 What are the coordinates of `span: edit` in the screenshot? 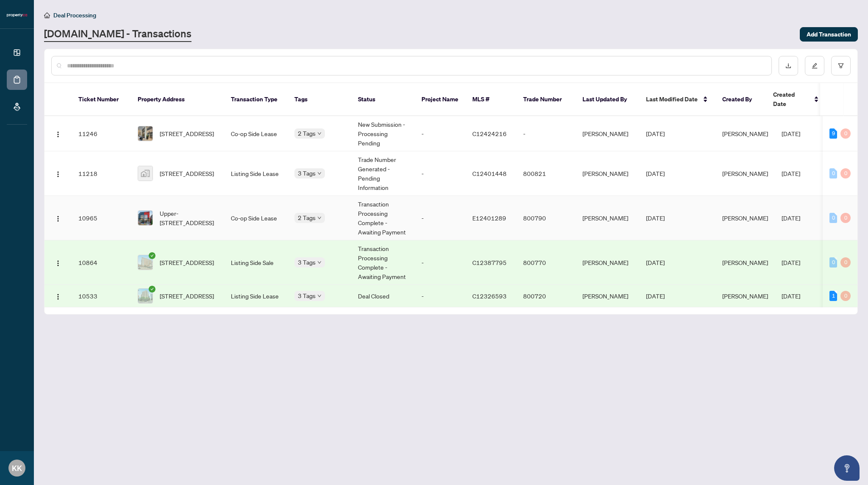 It's located at (815, 66).